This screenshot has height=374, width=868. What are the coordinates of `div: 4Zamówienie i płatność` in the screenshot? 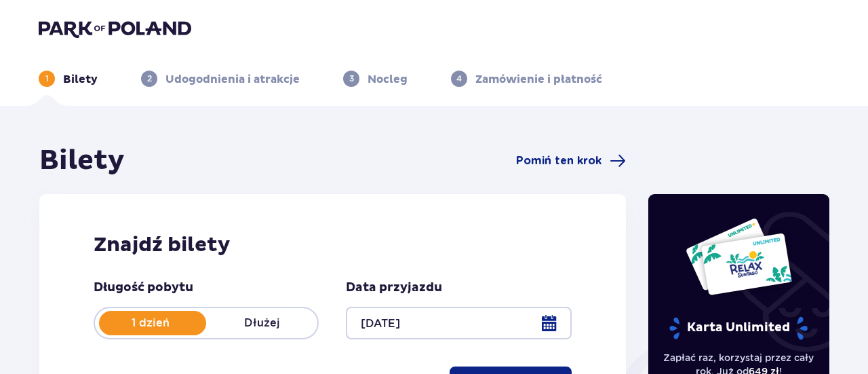 It's located at (526, 79).